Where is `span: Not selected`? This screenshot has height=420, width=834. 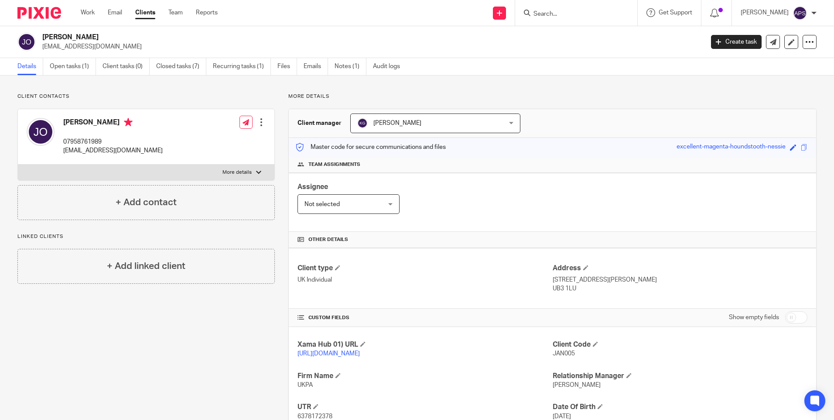
span: Not selected is located at coordinates (322, 204).